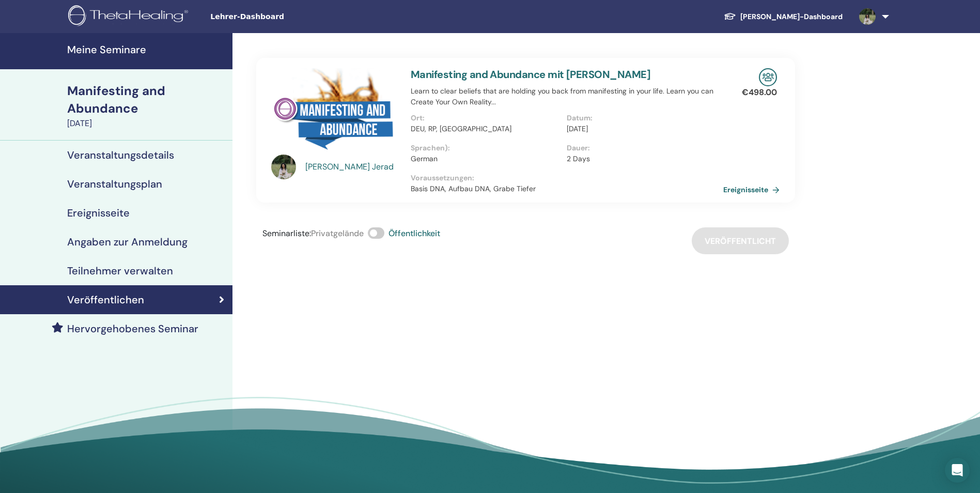  Describe the element at coordinates (337, 233) in the screenshot. I see `span: Privatgelände` at that location.